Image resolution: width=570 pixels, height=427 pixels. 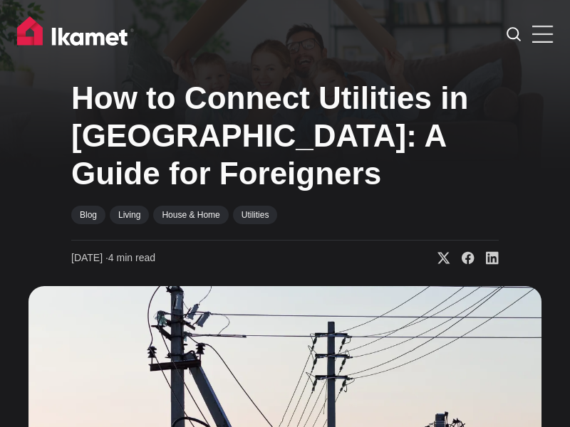 What do you see at coordinates (462, 258) in the screenshot?
I see `a: Share on Facebook` at bounding box center [462, 258].